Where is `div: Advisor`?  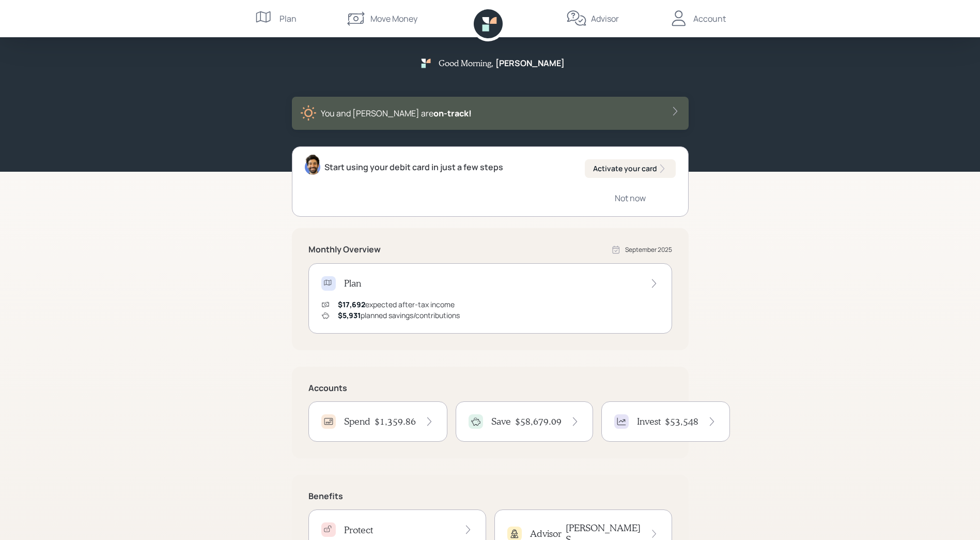
div: Advisor is located at coordinates (605, 18).